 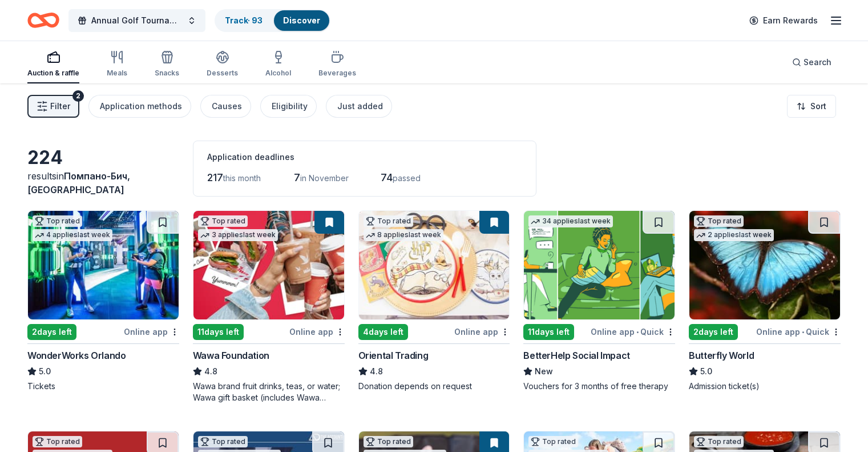 What do you see at coordinates (141, 107) in the screenshot?
I see `div: Application methods` at bounding box center [141, 107].